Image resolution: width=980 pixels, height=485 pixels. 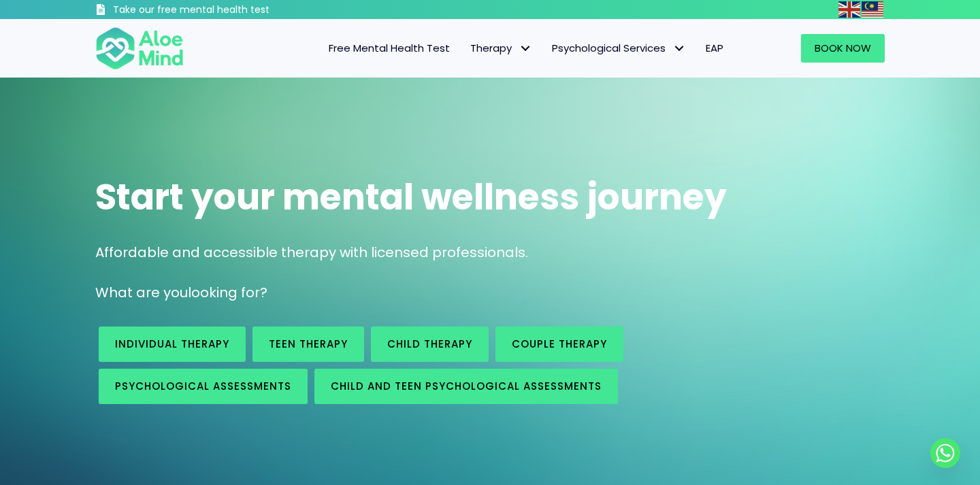 What do you see at coordinates (140, 49) in the screenshot?
I see `img: Aloe mind Logo` at bounding box center [140, 49].